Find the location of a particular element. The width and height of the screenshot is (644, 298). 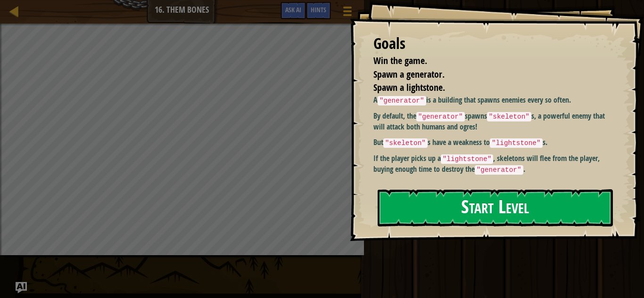

button: Start Level is located at coordinates (495, 208).